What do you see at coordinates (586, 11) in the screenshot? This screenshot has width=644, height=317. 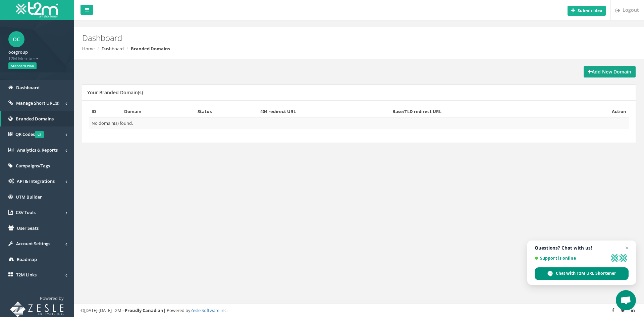 I see `button: Submit idea` at bounding box center [586, 11].